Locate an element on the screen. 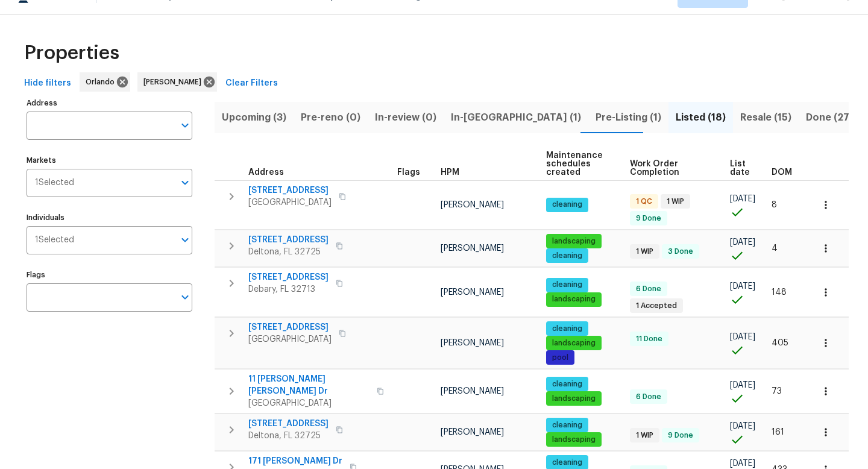 The width and height of the screenshot is (868, 469). span: Clear Filters is located at coordinates (251, 83).